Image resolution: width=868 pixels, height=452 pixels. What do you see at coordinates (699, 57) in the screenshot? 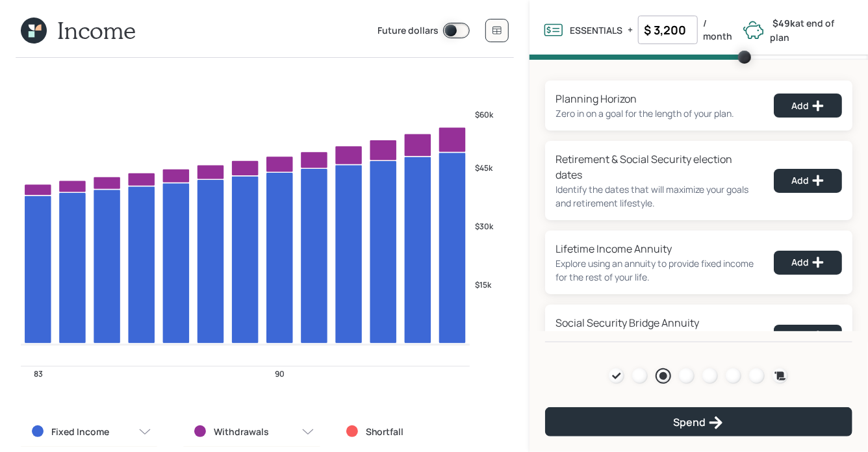
I see `span: Volume` at bounding box center [699, 57].